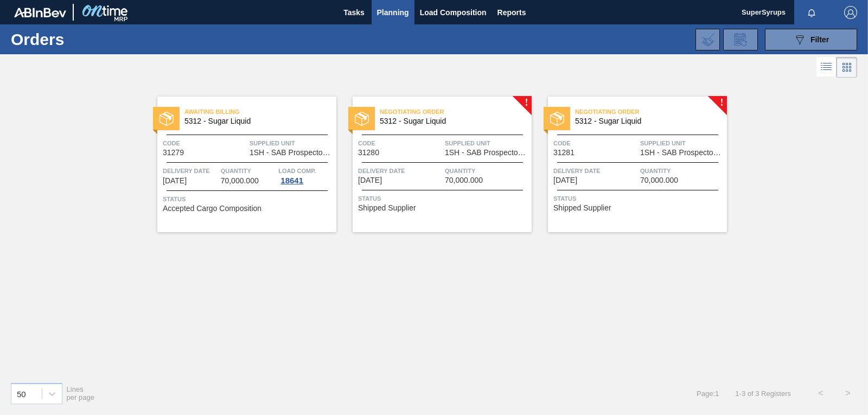  I want to click on img: TNhmsLtSVTkK8tSr43FrP2fwEKptu5GPRR3wAAAABJRU5ErkJggg==, so click(41, 12).